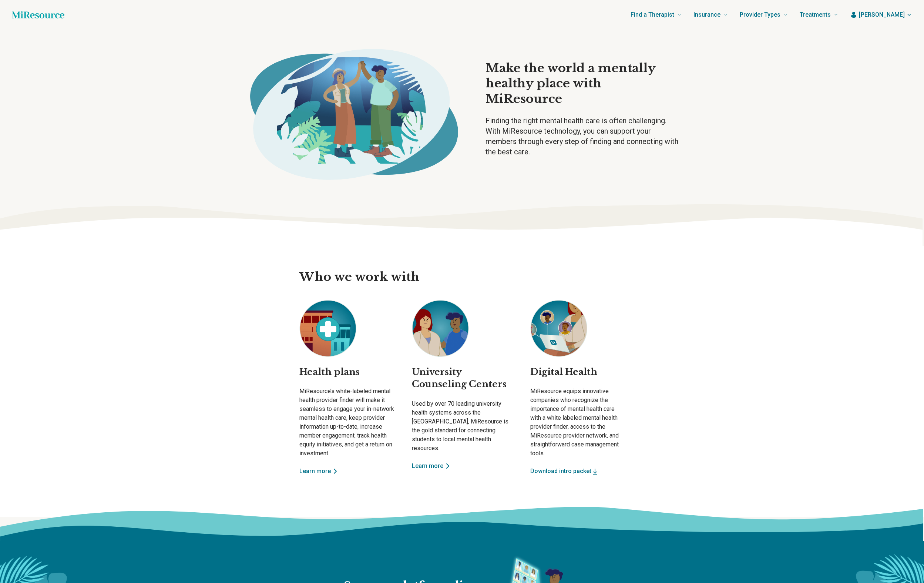 Image resolution: width=924 pixels, height=583 pixels. What do you see at coordinates (328, 328) in the screenshot?
I see `img: Health plans` at bounding box center [328, 328].